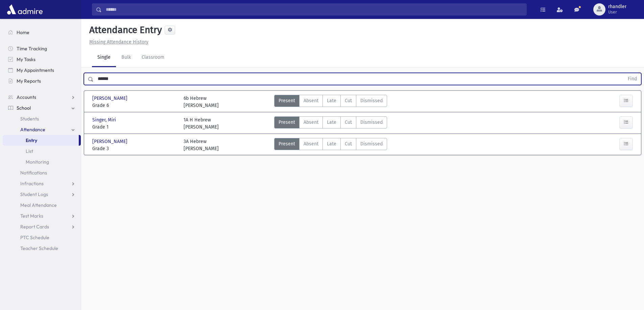 The height and width of the screenshot is (310, 644). I want to click on a: Notifications, so click(42, 173).